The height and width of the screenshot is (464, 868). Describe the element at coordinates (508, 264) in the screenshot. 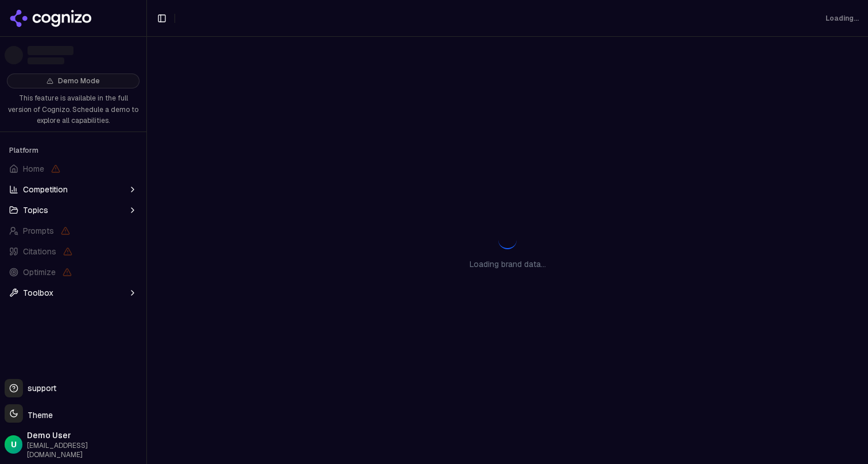

I see `p: Loading brand data...` at that location.